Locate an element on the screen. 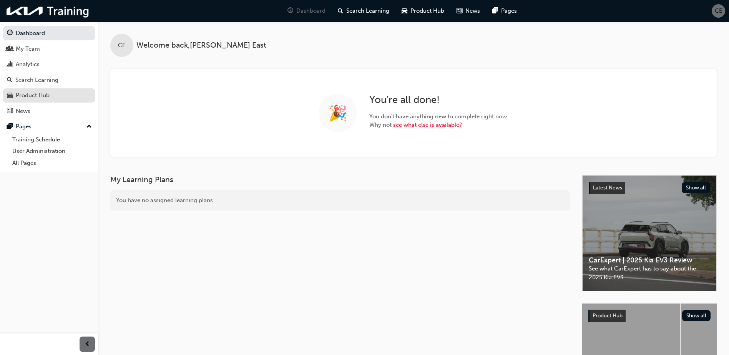 This screenshot has height=355, width=729. a: Latest NewsShow all is located at coordinates (649, 188).